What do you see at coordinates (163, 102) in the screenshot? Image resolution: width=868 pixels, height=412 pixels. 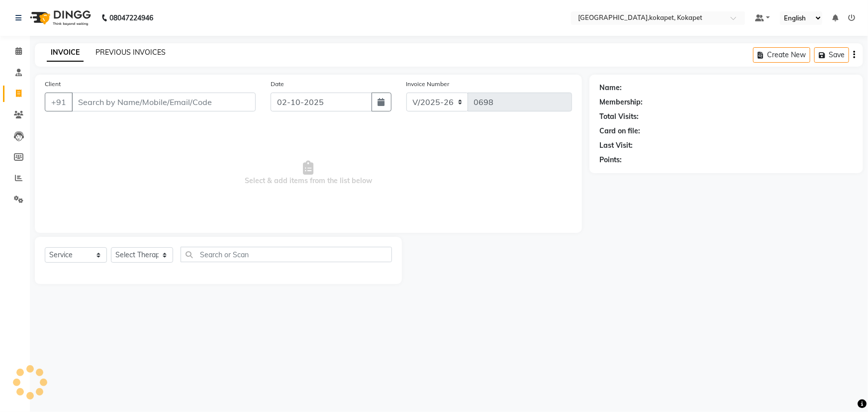 I see `input: Search by Name/Mobile/Email/Code` at bounding box center [163, 102].